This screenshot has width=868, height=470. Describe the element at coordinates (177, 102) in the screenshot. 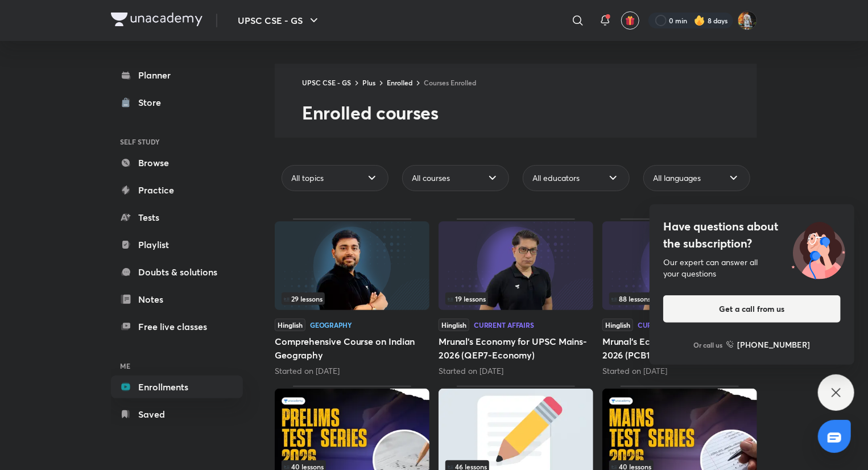

I see `a: Store` at that location.